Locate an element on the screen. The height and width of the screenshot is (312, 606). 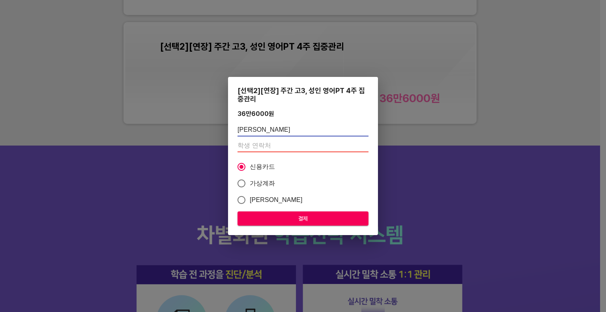
span: 신용카드 is located at coordinates (262, 167).